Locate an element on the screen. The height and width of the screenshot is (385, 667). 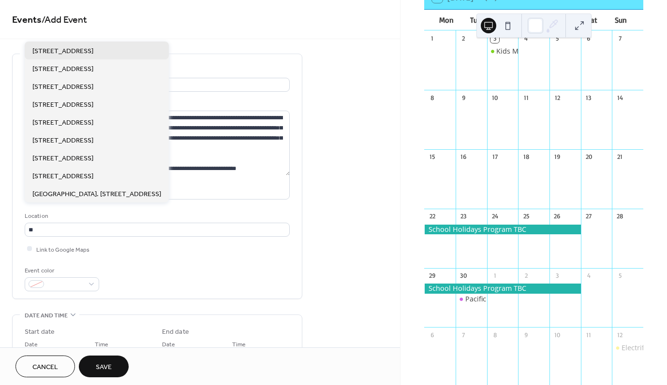
div: 15 is located at coordinates (432, 157).